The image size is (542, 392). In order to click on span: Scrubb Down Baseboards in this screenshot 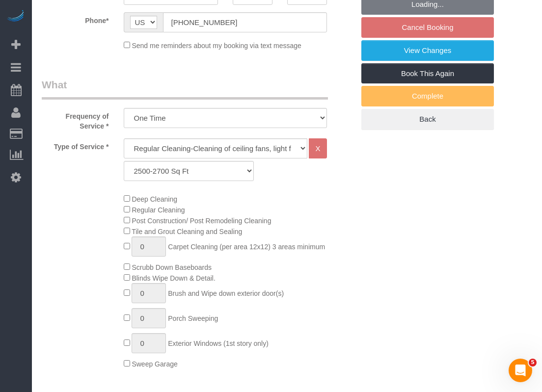, I will do `click(171, 267)`.